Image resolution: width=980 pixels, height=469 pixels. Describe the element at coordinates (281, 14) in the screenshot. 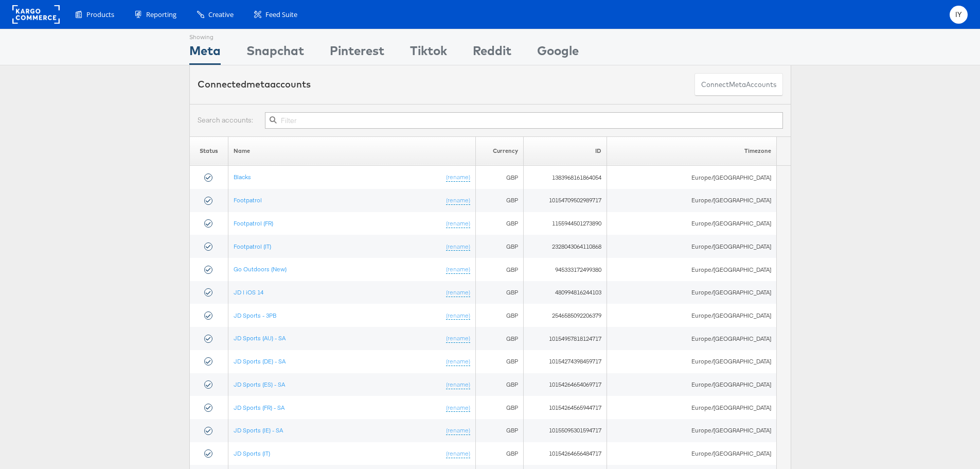

I see `span: Feed Suite` at that location.